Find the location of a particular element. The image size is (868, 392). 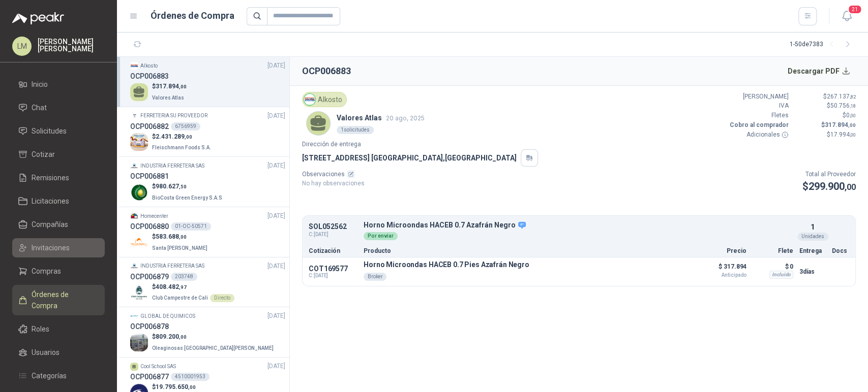

p: Alkosto is located at coordinates (149, 66).